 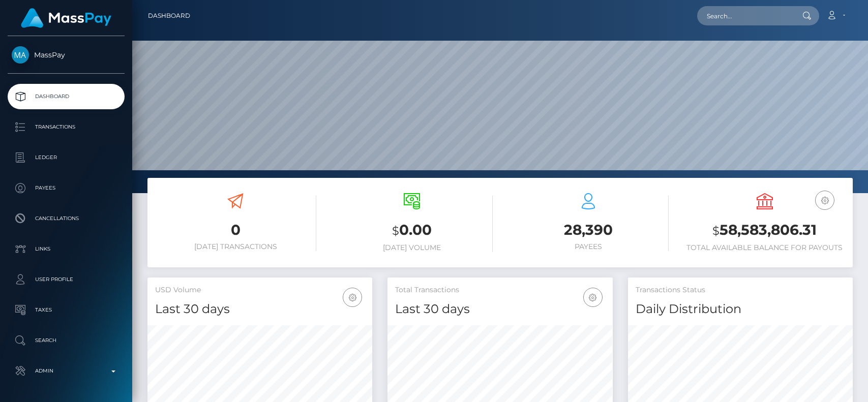 What do you see at coordinates (66, 188) in the screenshot?
I see `a: Payees` at bounding box center [66, 188].